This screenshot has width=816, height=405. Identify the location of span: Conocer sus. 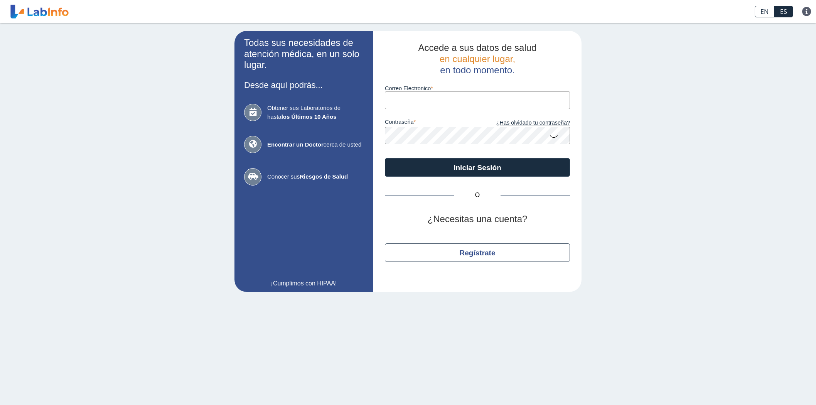
(316, 177).